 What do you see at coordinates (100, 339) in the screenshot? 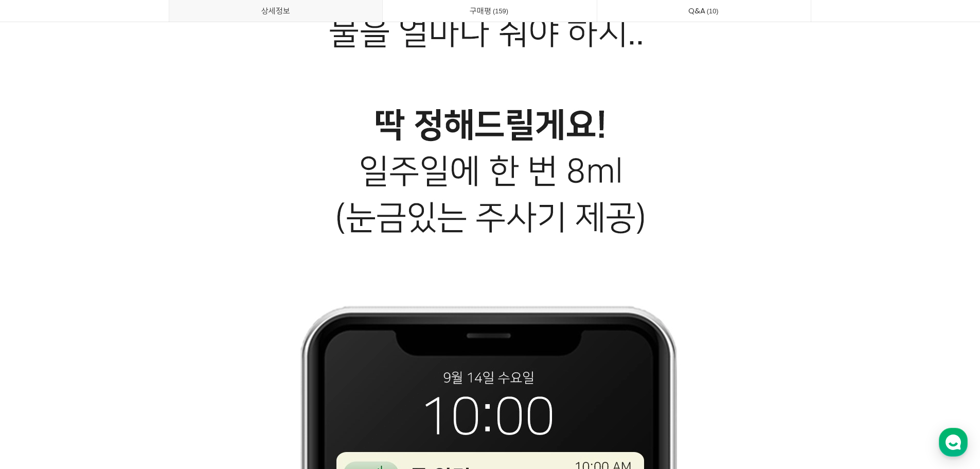
I see `a: 대화` at bounding box center [100, 339].